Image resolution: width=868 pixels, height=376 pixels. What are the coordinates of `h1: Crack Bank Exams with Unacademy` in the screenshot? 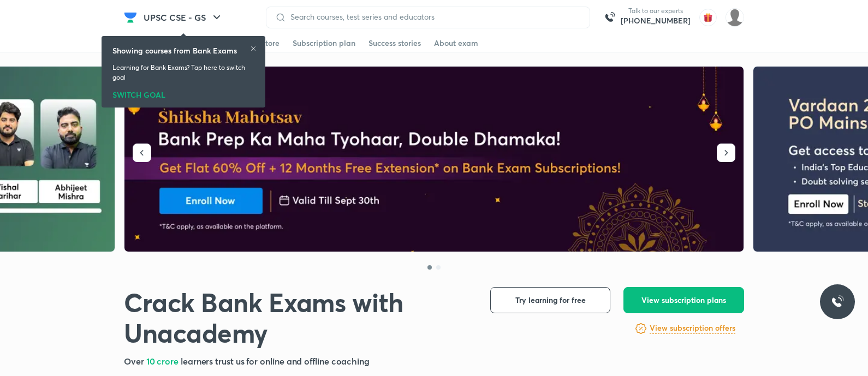 It's located at (298, 317).